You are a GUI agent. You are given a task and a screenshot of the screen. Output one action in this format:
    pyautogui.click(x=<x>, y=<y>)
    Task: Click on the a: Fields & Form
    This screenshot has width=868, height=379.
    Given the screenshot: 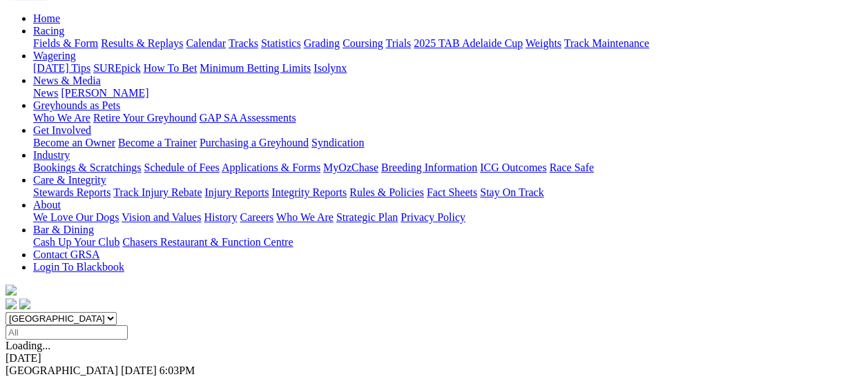 What is the action you would take?
    pyautogui.click(x=65, y=42)
    